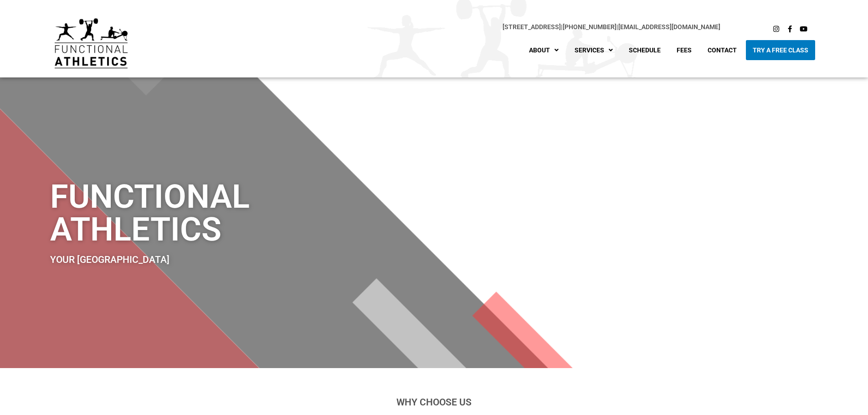  Describe the element at coordinates (278, 213) in the screenshot. I see `h1: Functional Athletics` at that location.